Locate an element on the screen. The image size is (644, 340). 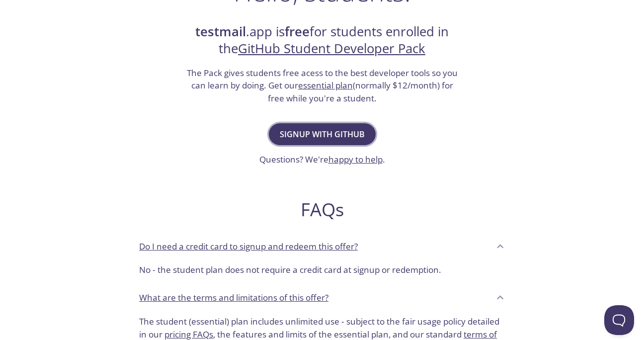
a: GitHub Student Developer Pack is located at coordinates (331, 48).